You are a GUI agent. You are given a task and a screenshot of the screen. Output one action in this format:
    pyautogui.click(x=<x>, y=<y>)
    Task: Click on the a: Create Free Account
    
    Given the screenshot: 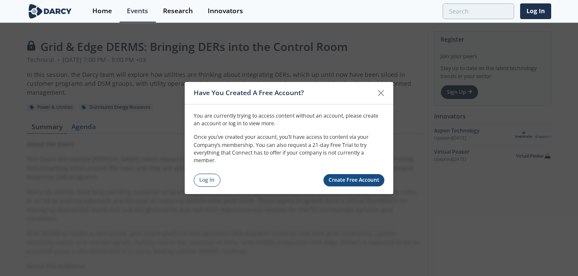 What is the action you would take?
    pyautogui.click(x=354, y=180)
    